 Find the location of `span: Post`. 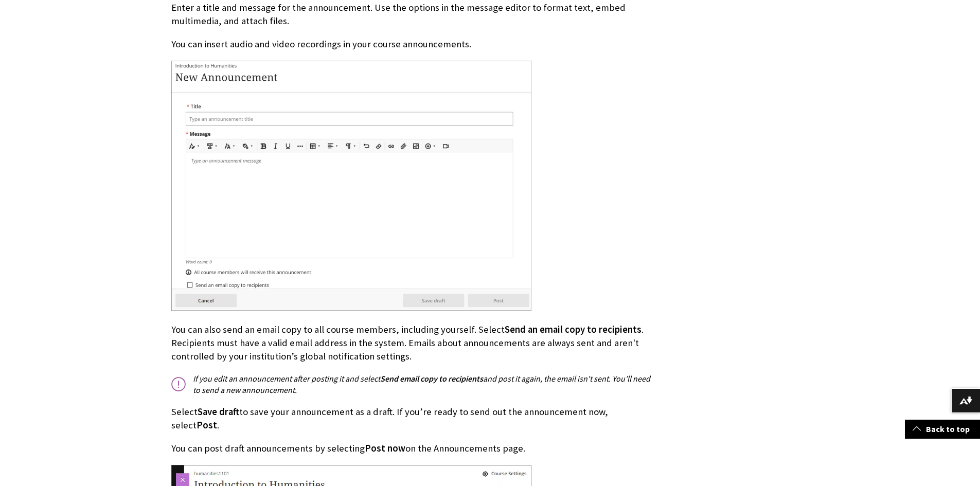

span: Post is located at coordinates (207, 424).